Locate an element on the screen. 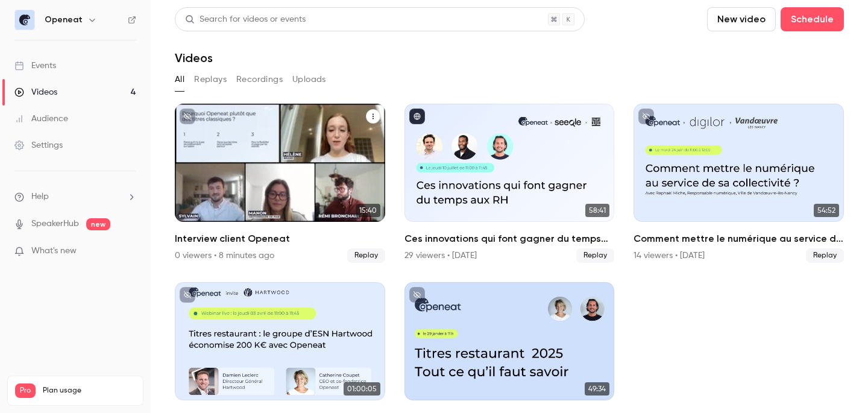 This screenshot has height=413, width=868. li: Comment mettre le numérique au service de sa collectivité ? is located at coordinates (739, 184).